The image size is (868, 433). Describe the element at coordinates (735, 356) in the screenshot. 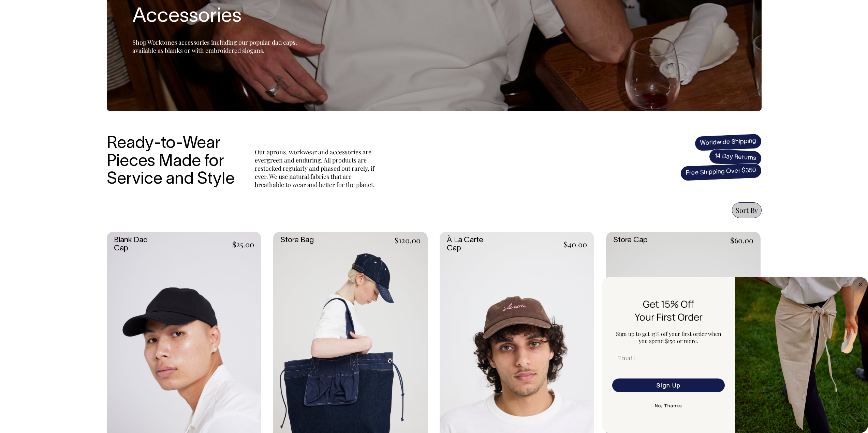

I see `div: FLYOUT Form` at that location.